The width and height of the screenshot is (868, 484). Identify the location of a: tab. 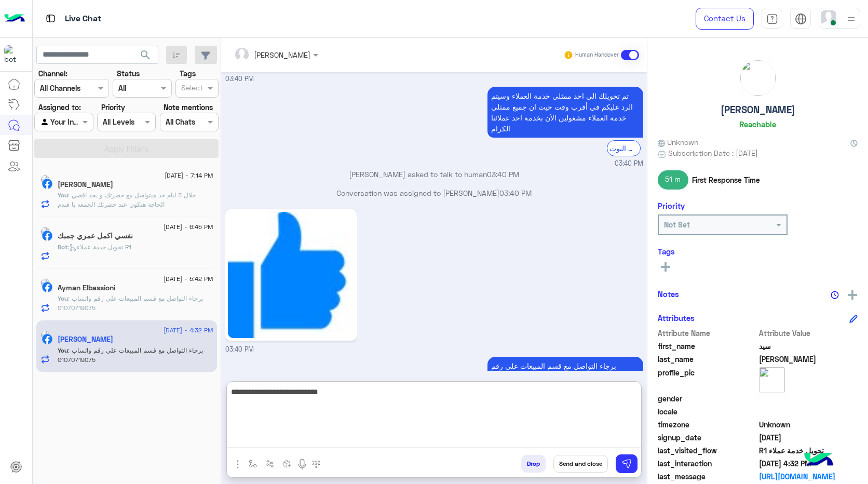
(772, 19).